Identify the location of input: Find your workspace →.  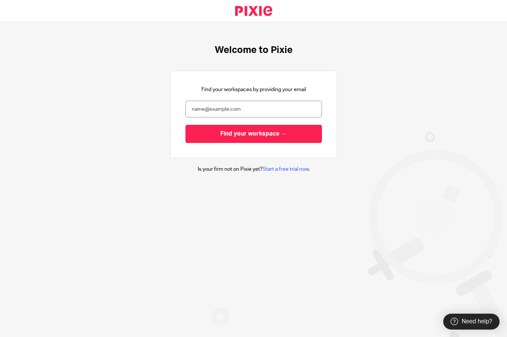
(254, 134).